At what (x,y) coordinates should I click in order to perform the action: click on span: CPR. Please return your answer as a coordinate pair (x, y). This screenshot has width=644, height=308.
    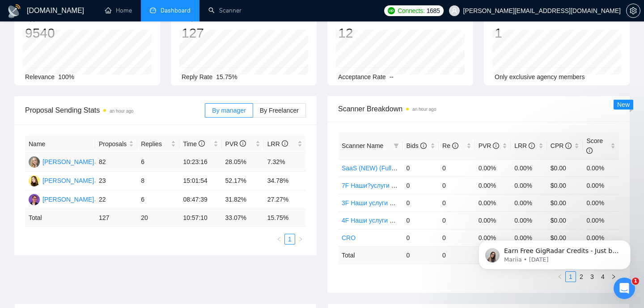
    Looking at the image, I should click on (561, 146).